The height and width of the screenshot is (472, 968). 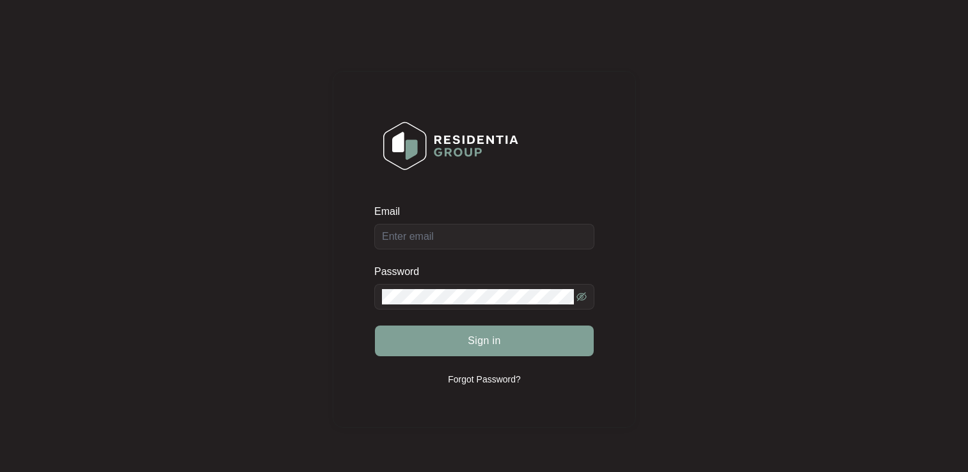 I want to click on img: Login Logo, so click(x=451, y=146).